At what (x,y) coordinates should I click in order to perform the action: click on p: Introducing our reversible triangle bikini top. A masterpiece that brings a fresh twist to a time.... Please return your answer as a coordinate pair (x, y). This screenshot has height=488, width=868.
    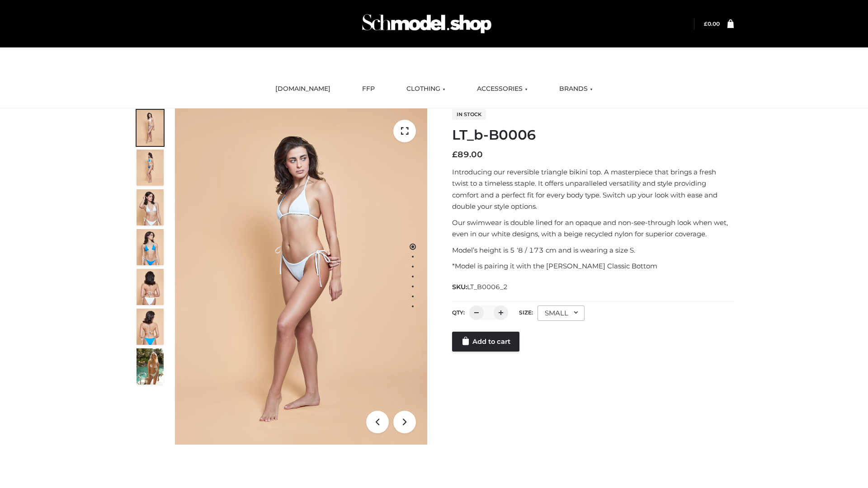
    Looking at the image, I should click on (592, 189).